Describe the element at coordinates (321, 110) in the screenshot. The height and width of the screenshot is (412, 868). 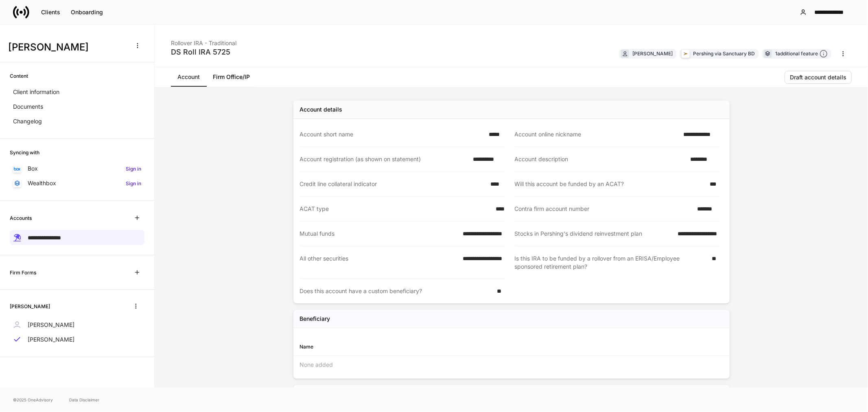
I see `div: Account details` at that location.